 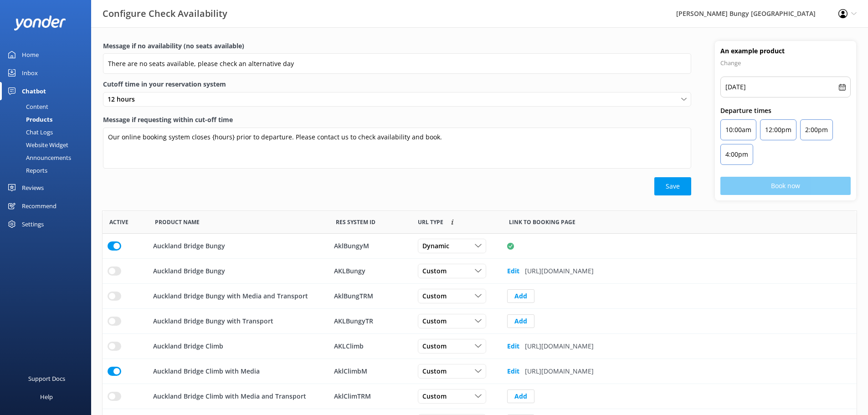 I want to click on div: AKLBungyTR, so click(x=370, y=321).